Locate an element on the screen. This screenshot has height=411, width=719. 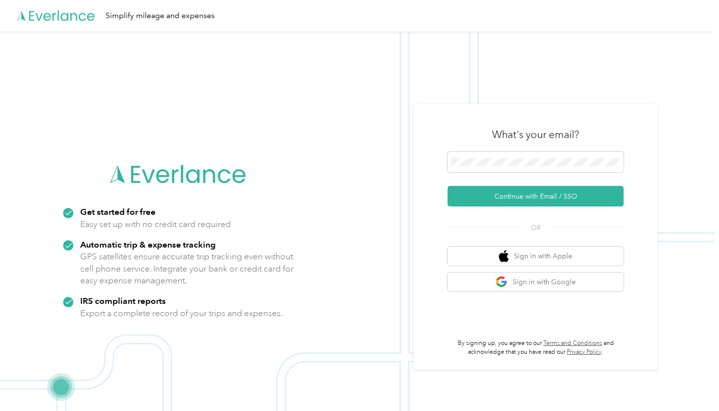
p: Export a complete record of your trips and expenses. is located at coordinates (182, 313).